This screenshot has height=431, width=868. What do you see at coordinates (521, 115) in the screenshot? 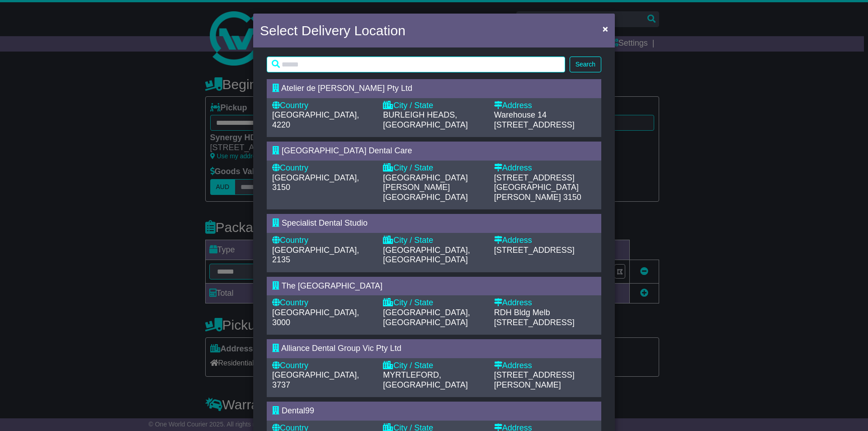
I see `span: Warehouse 14` at bounding box center [521, 115].